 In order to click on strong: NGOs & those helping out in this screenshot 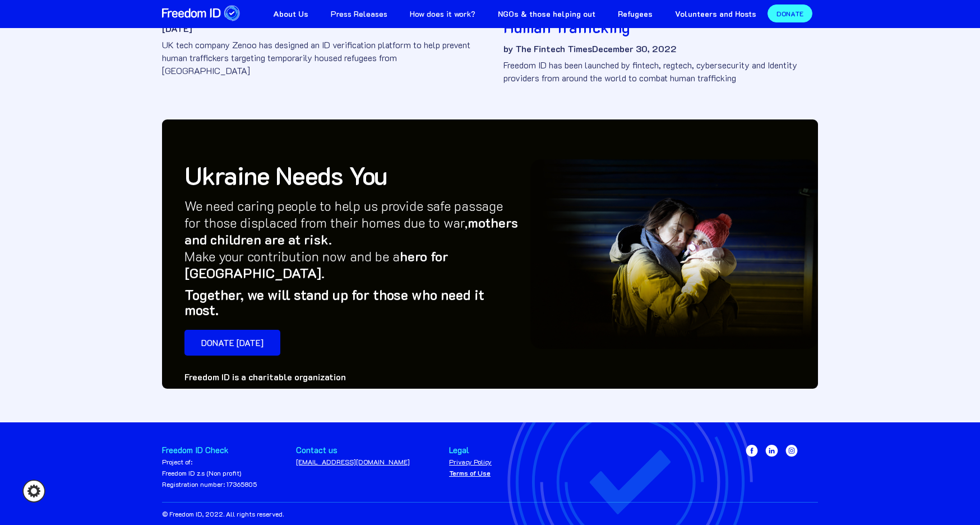, I will do `click(546, 14)`.